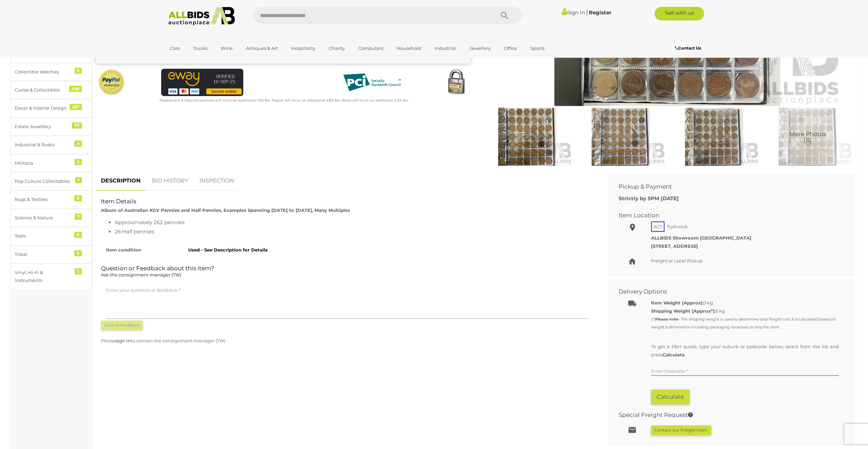 The height and width of the screenshot is (449, 868). What do you see at coordinates (51, 108) in the screenshot?
I see `a: Decor & Interior Design 257` at bounding box center [51, 108].